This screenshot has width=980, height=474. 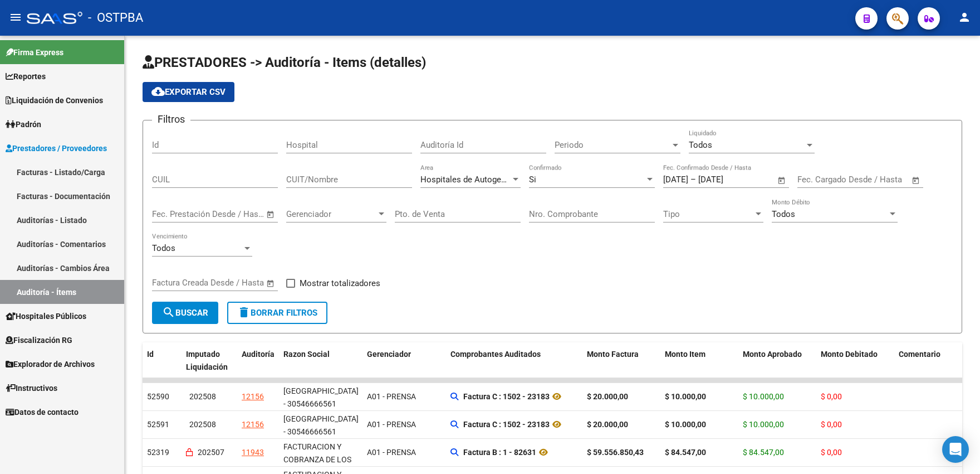 What do you see at coordinates (258, 354) in the screenshot?
I see `span: Auditoría` at bounding box center [258, 354].